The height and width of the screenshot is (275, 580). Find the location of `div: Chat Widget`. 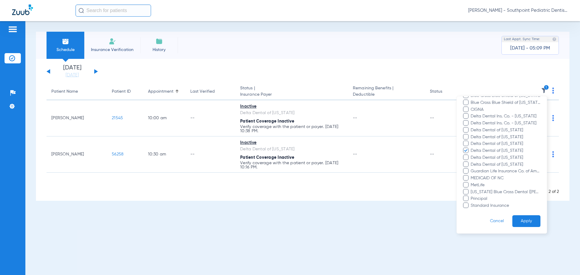

div: Chat Widget is located at coordinates (564, 260).